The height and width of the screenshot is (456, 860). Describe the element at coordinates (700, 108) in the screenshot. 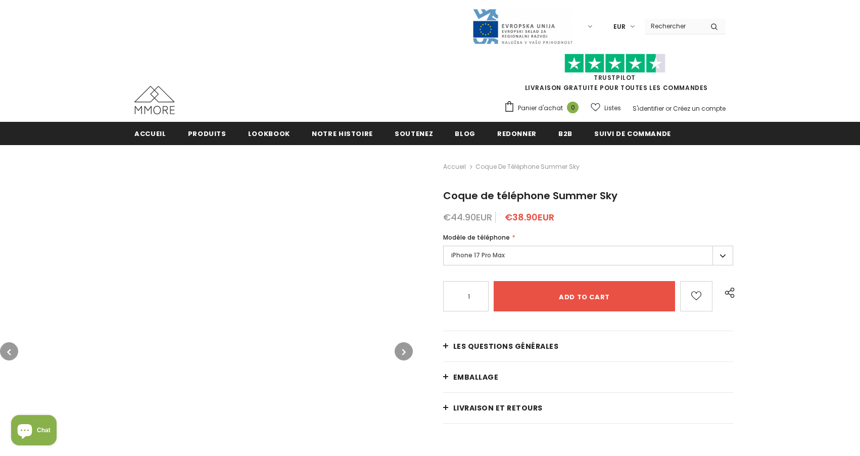

I see `a: Créez un compte` at that location.